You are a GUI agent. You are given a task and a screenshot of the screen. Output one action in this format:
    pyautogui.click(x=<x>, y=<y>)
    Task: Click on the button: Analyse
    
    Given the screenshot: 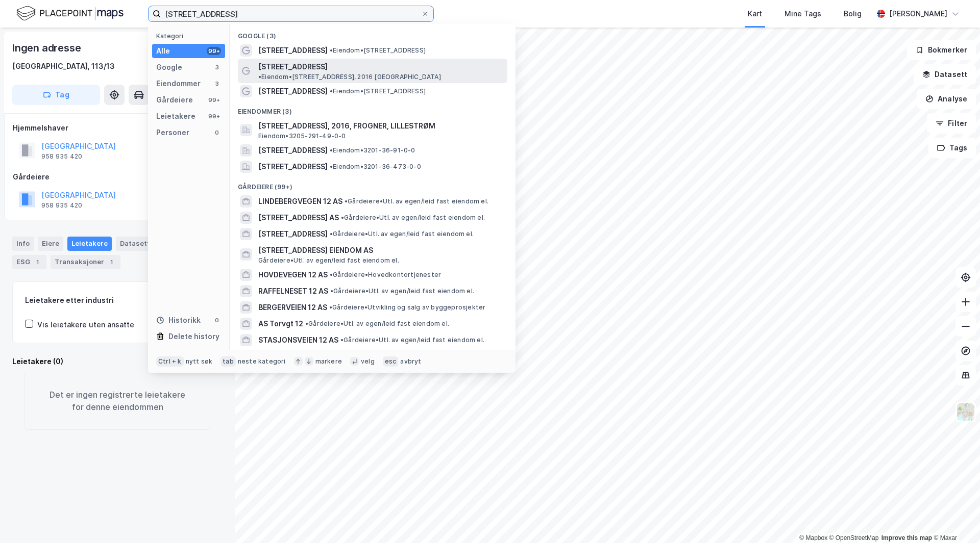 What is the action you would take?
    pyautogui.click(x=947, y=99)
    